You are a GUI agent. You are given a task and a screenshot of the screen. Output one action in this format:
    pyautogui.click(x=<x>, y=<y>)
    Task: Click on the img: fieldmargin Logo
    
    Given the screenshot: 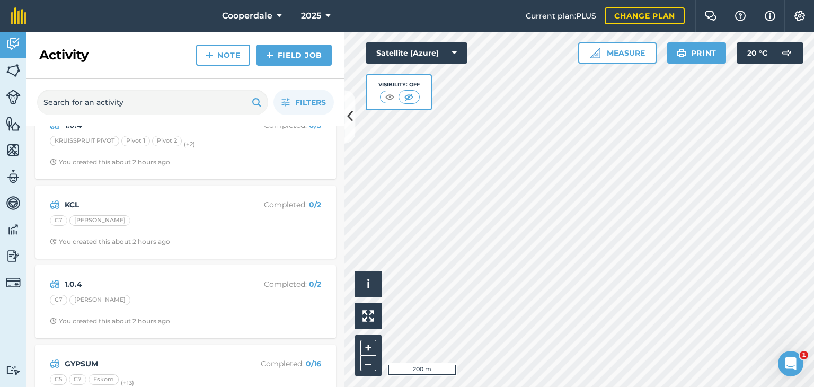 What is the action you would take?
    pyautogui.click(x=19, y=16)
    